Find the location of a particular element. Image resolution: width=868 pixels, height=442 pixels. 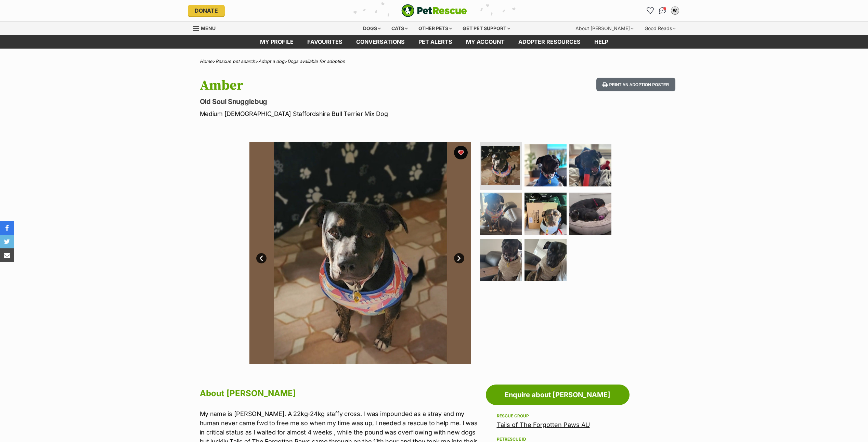

a: Menu is located at coordinates (206, 28).